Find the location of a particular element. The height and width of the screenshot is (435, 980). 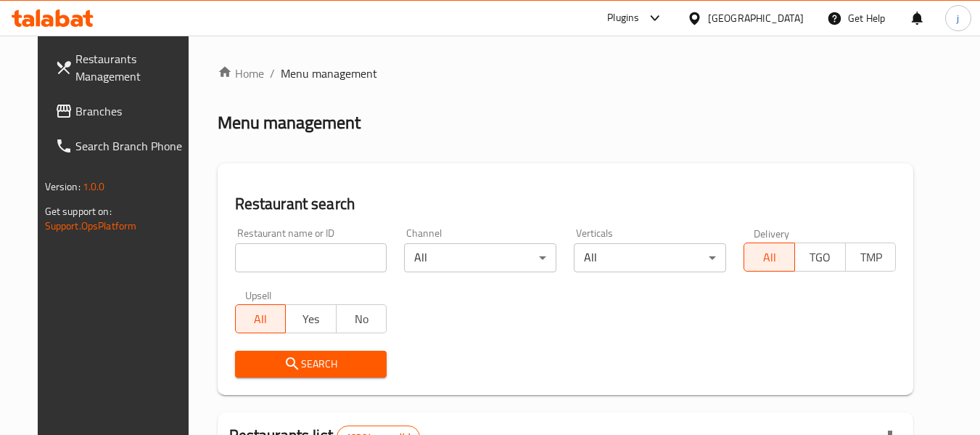

span: Branches is located at coordinates (133, 111).